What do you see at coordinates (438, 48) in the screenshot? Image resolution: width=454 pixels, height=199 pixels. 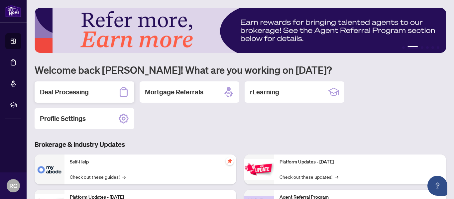 I see `button: 6` at bounding box center [438, 48].